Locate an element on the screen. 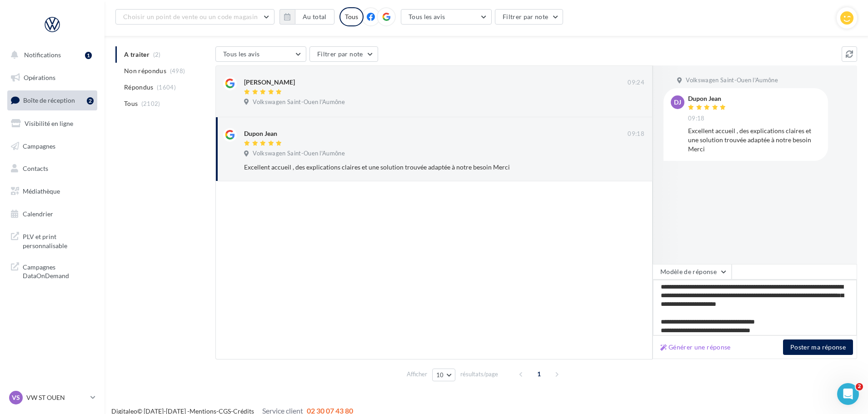 The width and height of the screenshot is (868, 414). a: Opérations is located at coordinates (52, 78).